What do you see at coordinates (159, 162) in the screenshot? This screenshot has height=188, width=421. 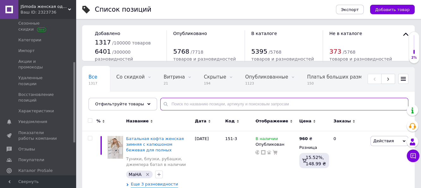 I see `a: Туники, блузки, рубашки, джемпера батал в наличии` at bounding box center [159, 162].